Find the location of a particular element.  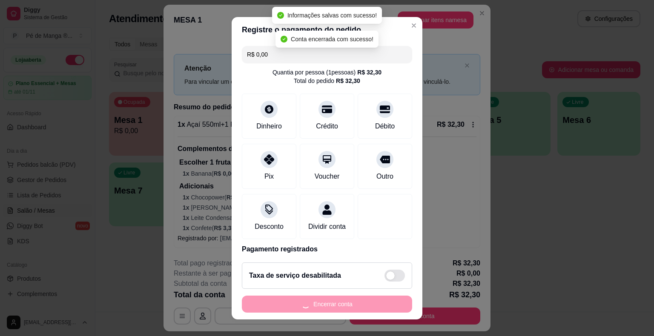

div: Desconto is located at coordinates (269, 227).